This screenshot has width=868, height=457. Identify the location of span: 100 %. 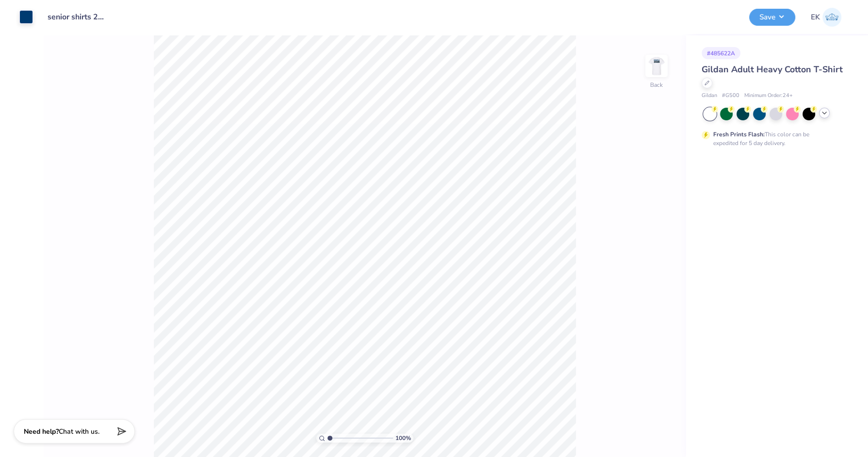
(403, 438).